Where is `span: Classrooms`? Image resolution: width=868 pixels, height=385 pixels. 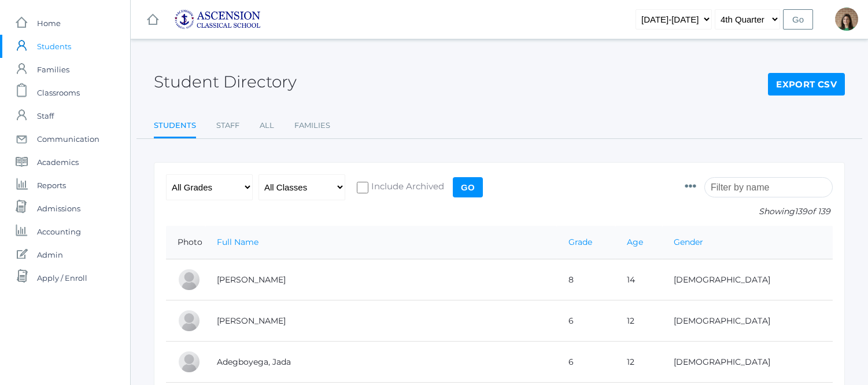
span: Classrooms is located at coordinates (58, 92).